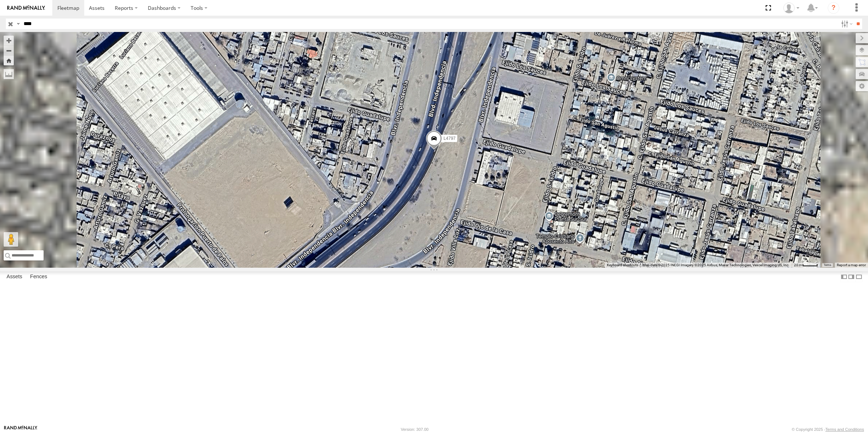 This screenshot has width=868, height=433. I want to click on a: Terms and Conditions, so click(845, 429).